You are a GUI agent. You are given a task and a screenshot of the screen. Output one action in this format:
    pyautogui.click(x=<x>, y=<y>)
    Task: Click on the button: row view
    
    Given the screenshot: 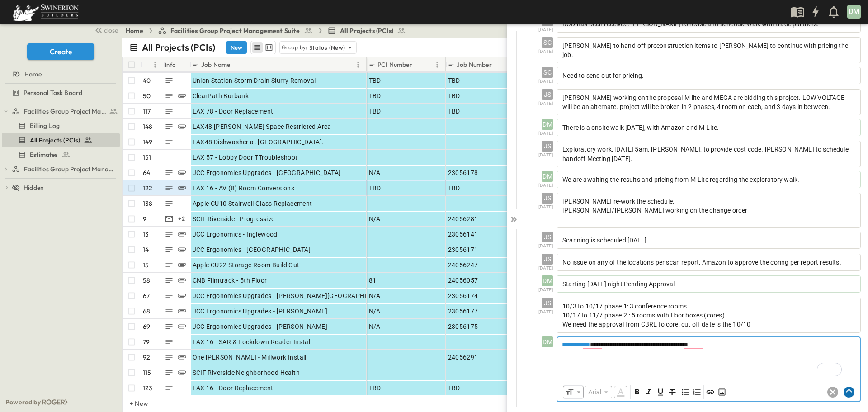 What is the action you would take?
    pyautogui.click(x=257, y=48)
    